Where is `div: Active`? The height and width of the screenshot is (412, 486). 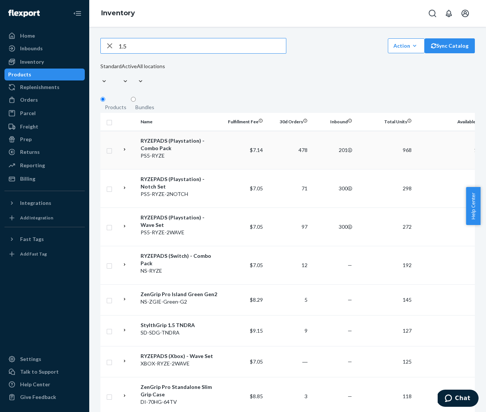
div: Active is located at coordinates (129, 66).